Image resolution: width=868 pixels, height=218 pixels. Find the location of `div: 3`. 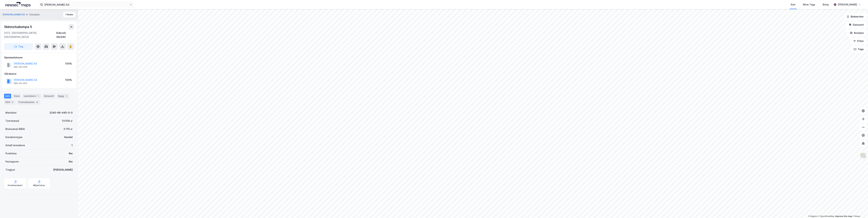

div: 3 is located at coordinates (12, 102).